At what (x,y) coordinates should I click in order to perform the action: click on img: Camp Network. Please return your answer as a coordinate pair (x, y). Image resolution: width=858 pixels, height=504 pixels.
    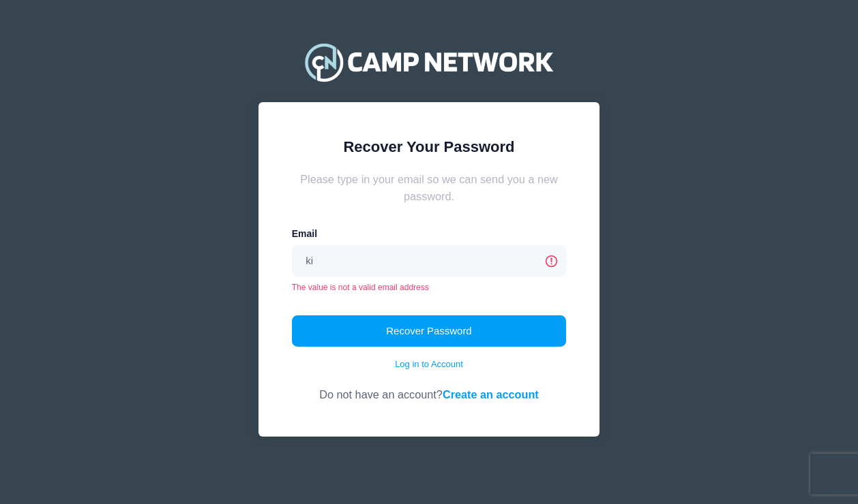
    Looking at the image, I should click on (429, 62).